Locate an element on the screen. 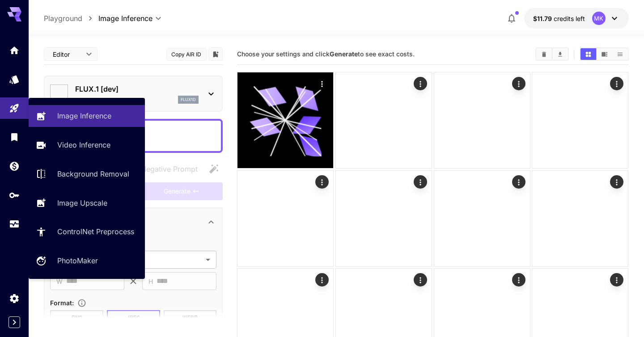 The image size is (644, 337). span: Editor is located at coordinates (66, 54).